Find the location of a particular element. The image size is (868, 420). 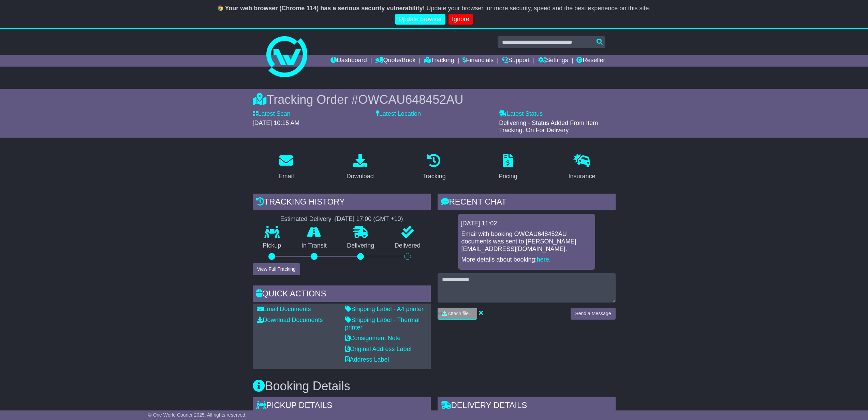

a: Consignment Note is located at coordinates (373, 338).